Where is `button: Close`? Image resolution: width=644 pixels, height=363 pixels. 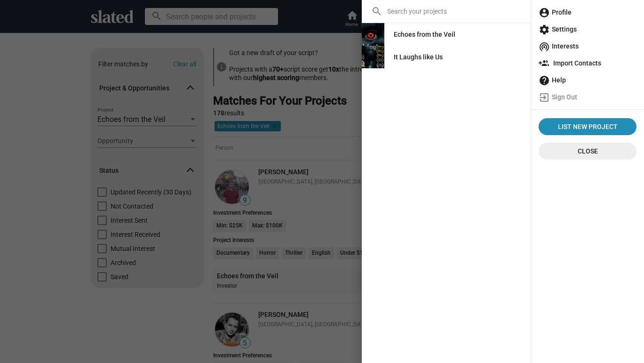
button: Close is located at coordinates (588, 151).